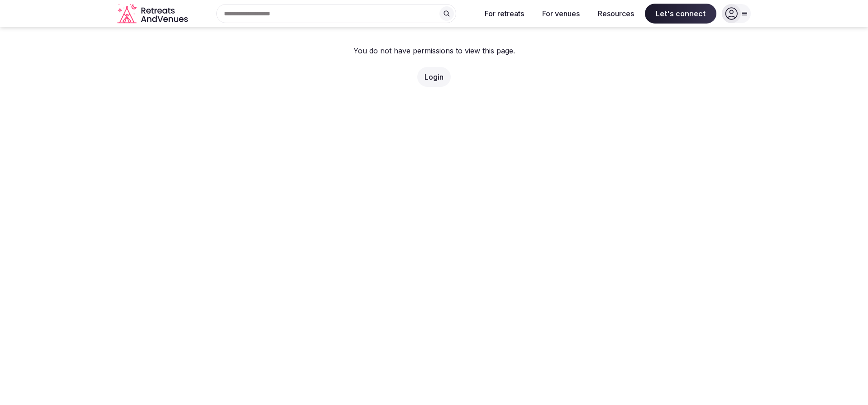 The height and width of the screenshot is (405, 868). I want to click on svg: Retreats and Venues company logo, so click(153, 14).